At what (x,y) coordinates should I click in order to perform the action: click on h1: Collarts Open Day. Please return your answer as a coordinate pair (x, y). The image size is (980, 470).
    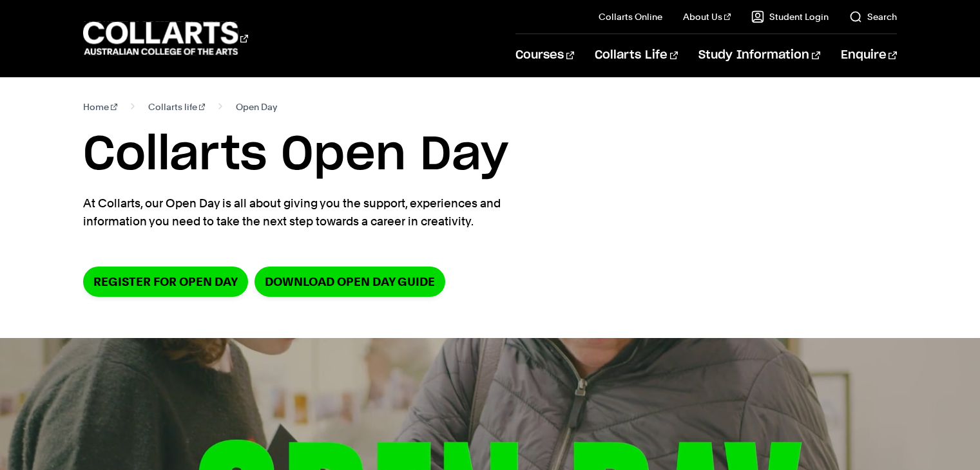
    Looking at the image, I should click on (489, 155).